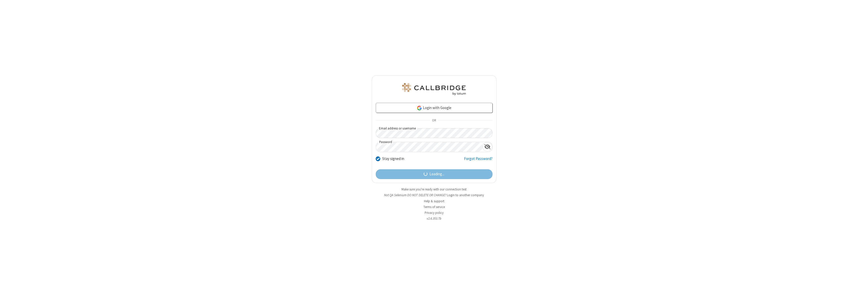 The image size is (868, 300). Describe the element at coordinates (434, 195) in the screenshot. I see `li: Not QA Selenium DO NOT DELETE OR CHANGE?` at that location.